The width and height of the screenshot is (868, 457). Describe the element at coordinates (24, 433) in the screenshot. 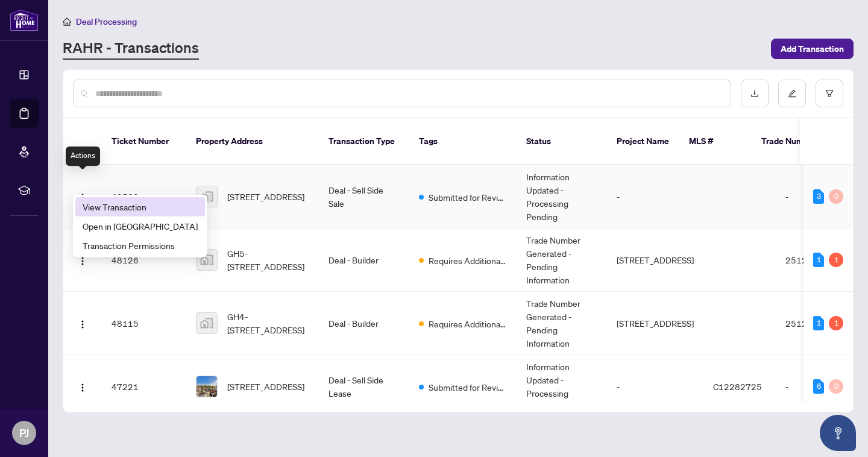

I see `span: PJ` at that location.